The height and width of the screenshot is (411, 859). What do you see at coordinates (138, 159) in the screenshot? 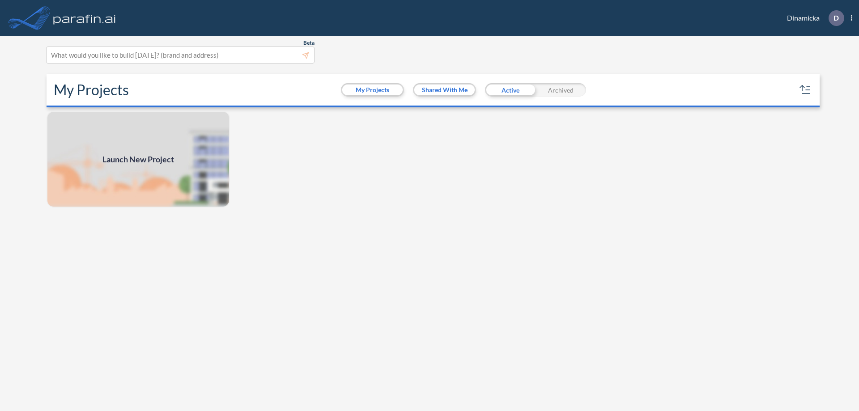
I see `a: Launch New Project` at bounding box center [138, 159].